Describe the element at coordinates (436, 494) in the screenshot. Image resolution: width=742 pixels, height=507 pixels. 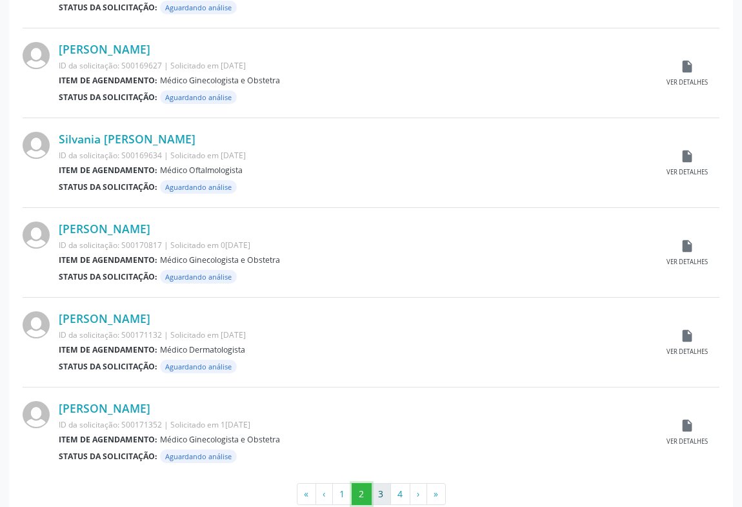
I see `button: Go to last page` at that location.